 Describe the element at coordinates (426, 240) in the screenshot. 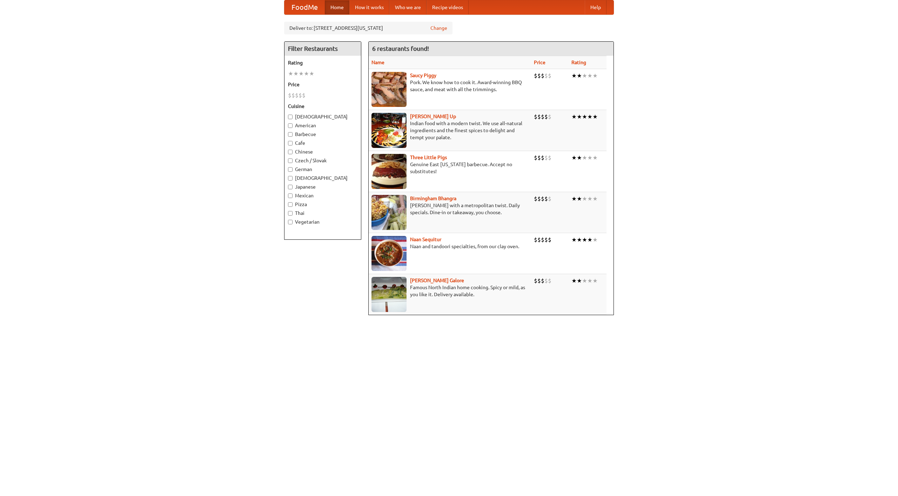

I see `a: Naan Sequitur` at that location.